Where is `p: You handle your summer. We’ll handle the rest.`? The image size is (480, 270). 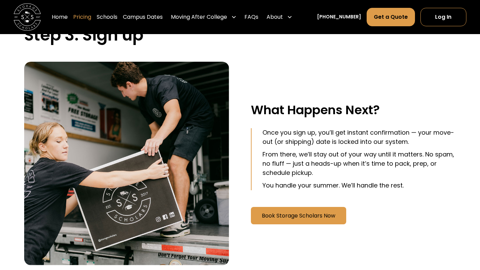
p: You handle your summer. We’ll handle the rest. is located at coordinates (359, 185).